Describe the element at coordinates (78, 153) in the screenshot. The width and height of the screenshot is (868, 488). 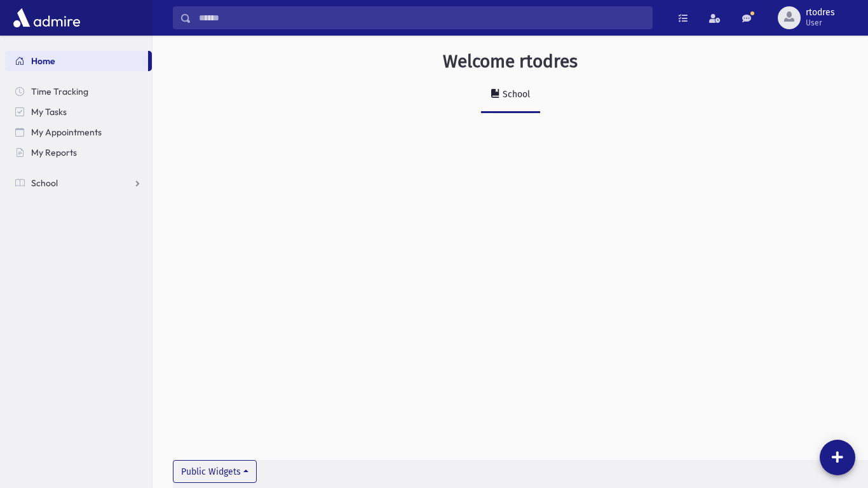
I see `a: My Reports` at that location.